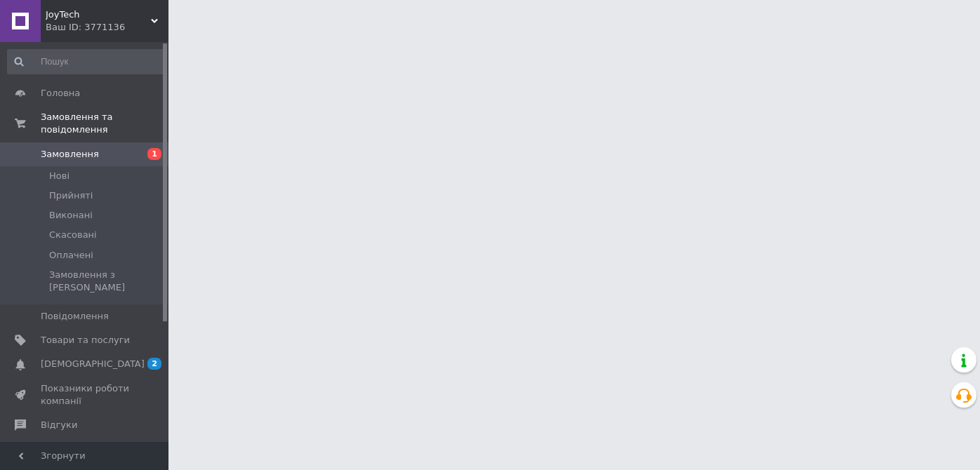 This screenshot has width=980, height=470. What do you see at coordinates (71, 255) in the screenshot?
I see `span: Оплачені` at bounding box center [71, 255].